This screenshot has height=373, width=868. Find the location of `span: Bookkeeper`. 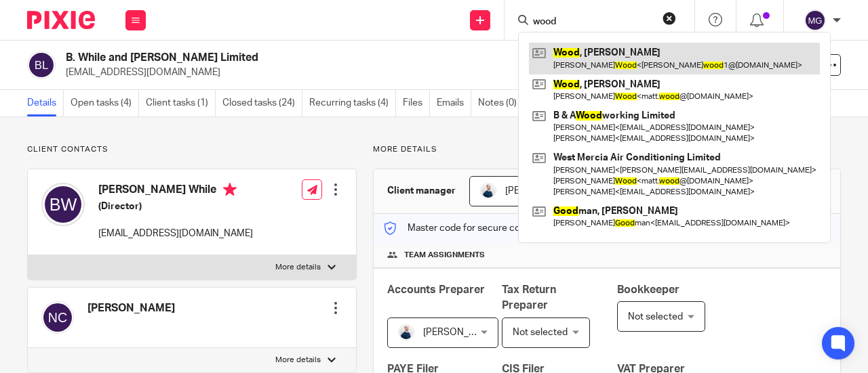

span: Bookkeeper is located at coordinates (648, 290).